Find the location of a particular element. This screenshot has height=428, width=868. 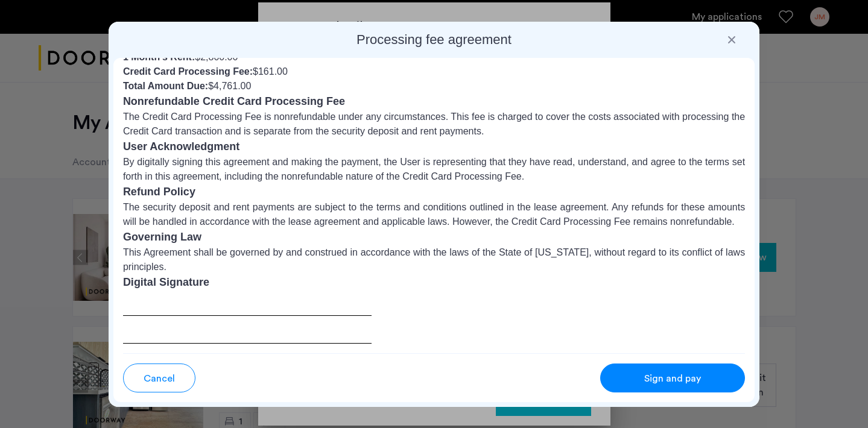

strong: Total Amount Due: is located at coordinates (165, 85).